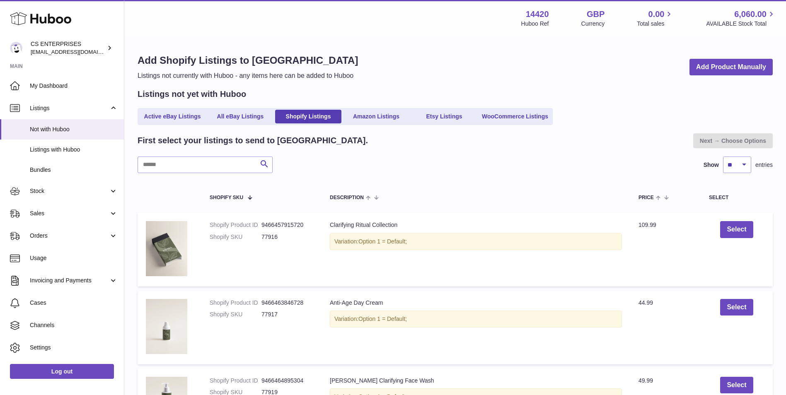  What do you see at coordinates (595, 14) in the screenshot?
I see `strong: GBP` at bounding box center [595, 14].